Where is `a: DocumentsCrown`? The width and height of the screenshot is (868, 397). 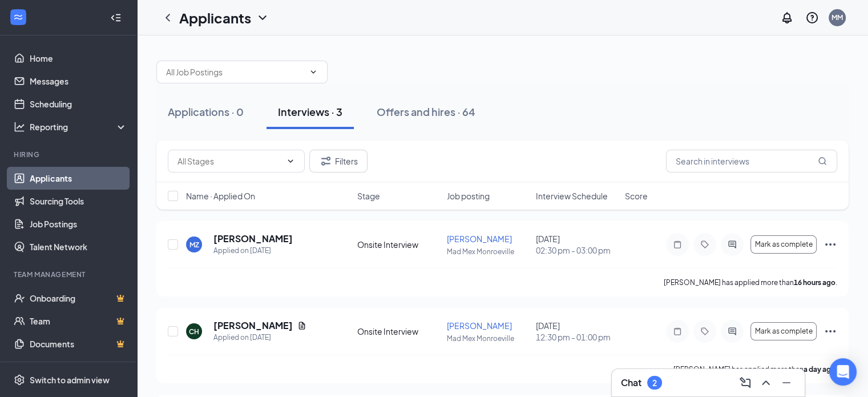 a: DocumentsCrown is located at coordinates (78, 344).